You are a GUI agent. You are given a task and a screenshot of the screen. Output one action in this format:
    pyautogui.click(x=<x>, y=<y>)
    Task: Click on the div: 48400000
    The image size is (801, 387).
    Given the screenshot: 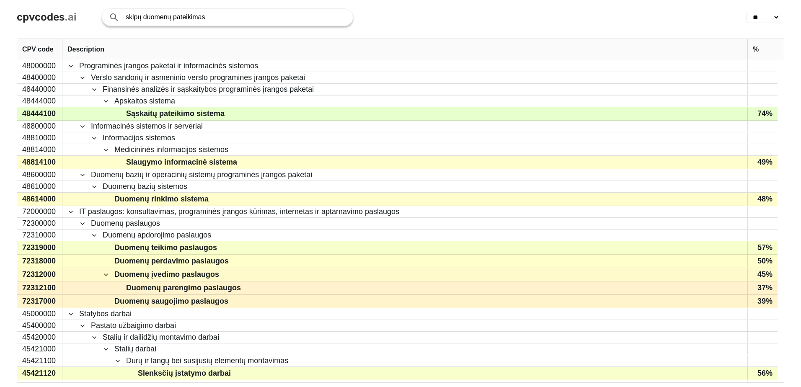 What is the action you would take?
    pyautogui.click(x=40, y=78)
    